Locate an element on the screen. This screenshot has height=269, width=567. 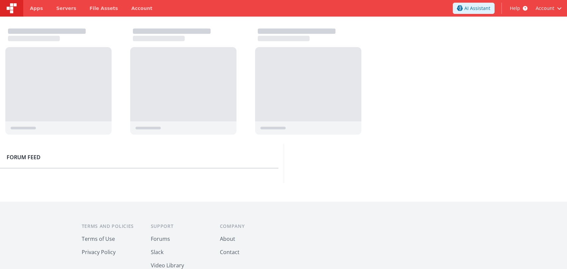
span: AI Assistant is located at coordinates (477, 8).